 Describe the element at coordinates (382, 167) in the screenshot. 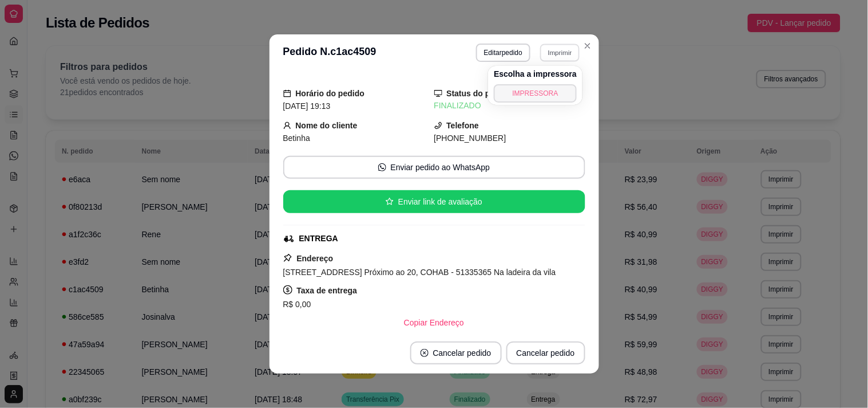

I see `span: whats-app` at that location.